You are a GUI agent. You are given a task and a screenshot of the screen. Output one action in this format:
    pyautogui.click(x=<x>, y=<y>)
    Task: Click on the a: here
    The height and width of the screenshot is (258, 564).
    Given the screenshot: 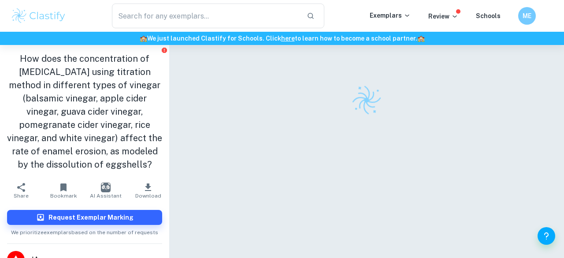 What is the action you would take?
    pyautogui.click(x=287, y=38)
    